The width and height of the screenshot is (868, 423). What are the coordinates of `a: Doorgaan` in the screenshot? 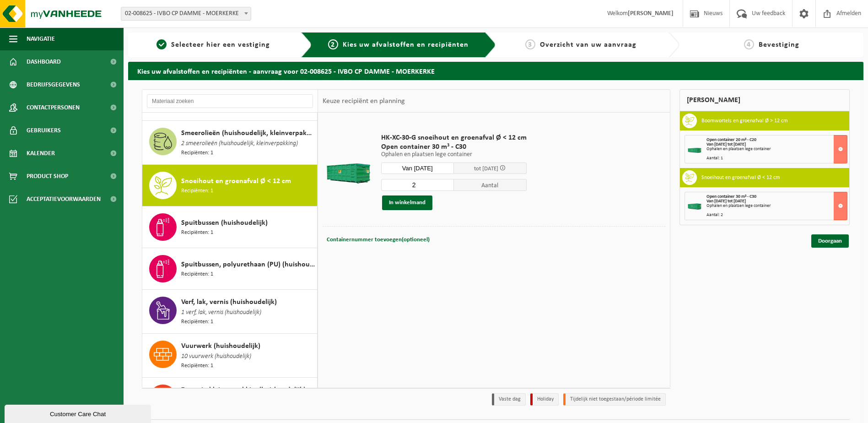 It's located at (830, 241).